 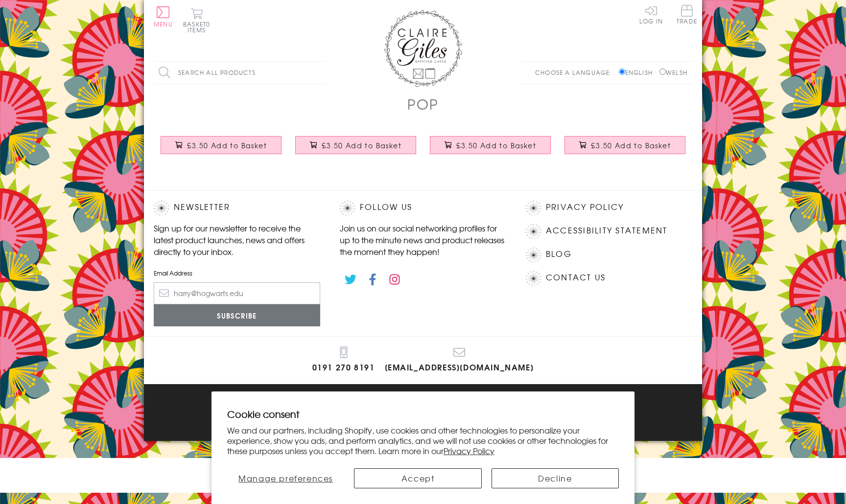 I want to click on h2: Newsletter, so click(x=237, y=208).